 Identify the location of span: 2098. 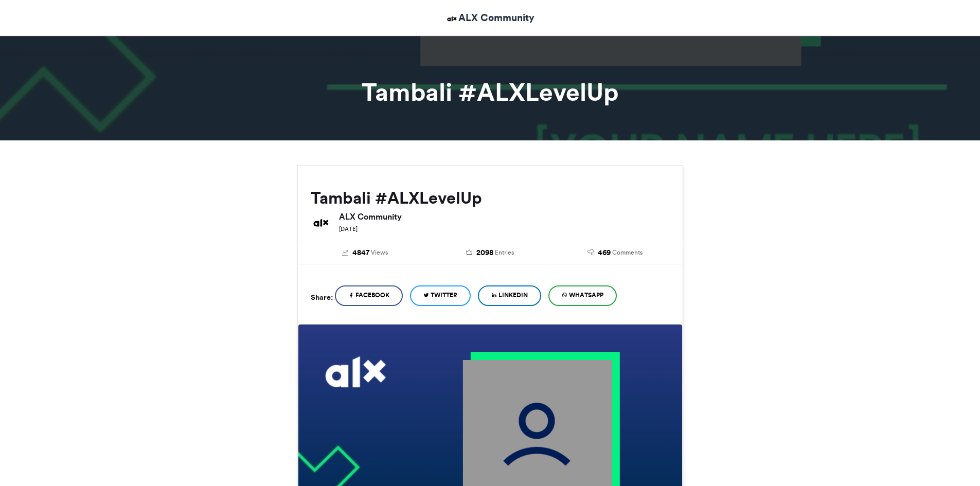
(485, 253).